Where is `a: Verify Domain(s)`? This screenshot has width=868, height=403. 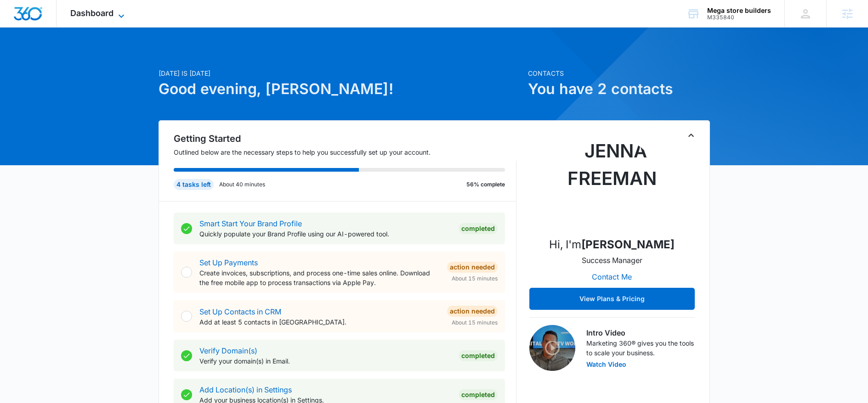 a: Verify Domain(s) is located at coordinates (229, 351).